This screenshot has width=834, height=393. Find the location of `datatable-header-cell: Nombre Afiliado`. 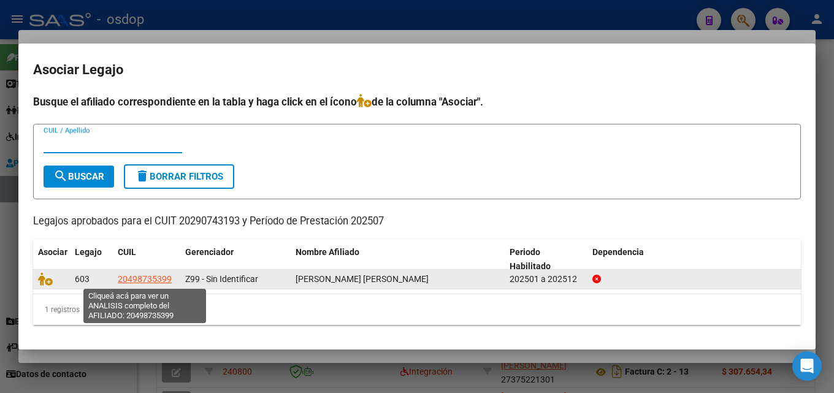

datatable-header-cell: Nombre Afiliado is located at coordinates (398, 259).